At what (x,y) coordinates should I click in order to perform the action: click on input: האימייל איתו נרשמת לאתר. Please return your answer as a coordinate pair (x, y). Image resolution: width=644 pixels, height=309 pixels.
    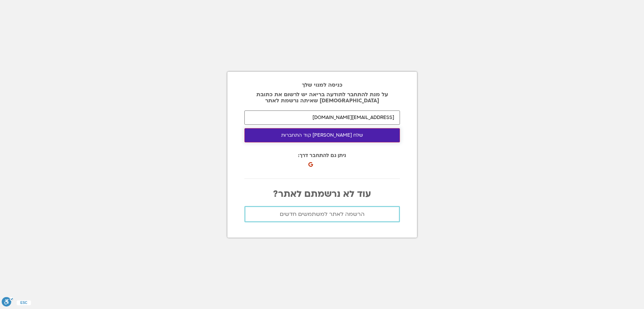
    Looking at the image, I should click on (322, 117).